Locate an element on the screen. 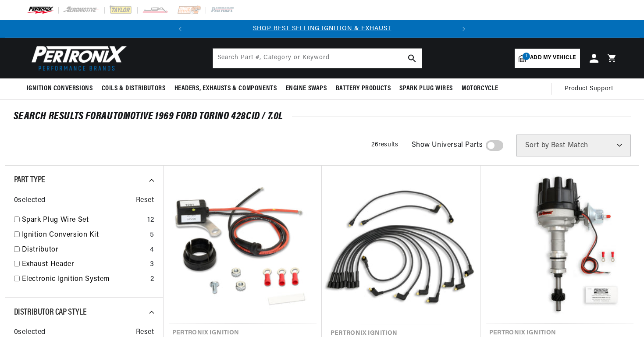 Image resolution: width=644 pixels, height=337 pixels. span: Engine Swaps is located at coordinates (306, 88).